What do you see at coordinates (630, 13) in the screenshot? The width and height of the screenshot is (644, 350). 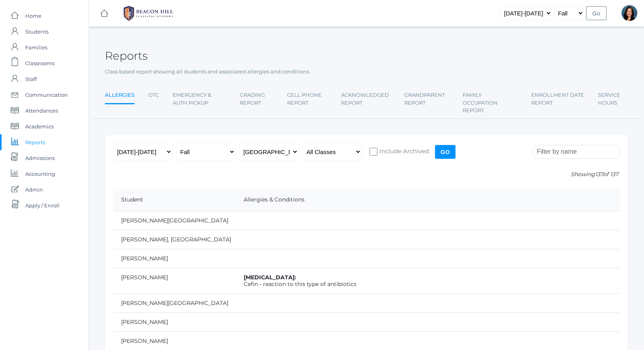 I see `div: Curcinda Young` at bounding box center [630, 13].